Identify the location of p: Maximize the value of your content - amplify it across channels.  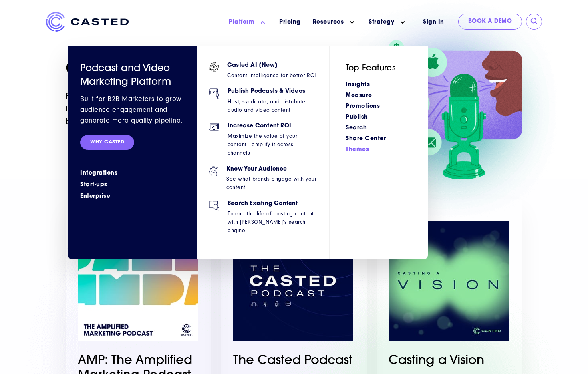
(273, 144).